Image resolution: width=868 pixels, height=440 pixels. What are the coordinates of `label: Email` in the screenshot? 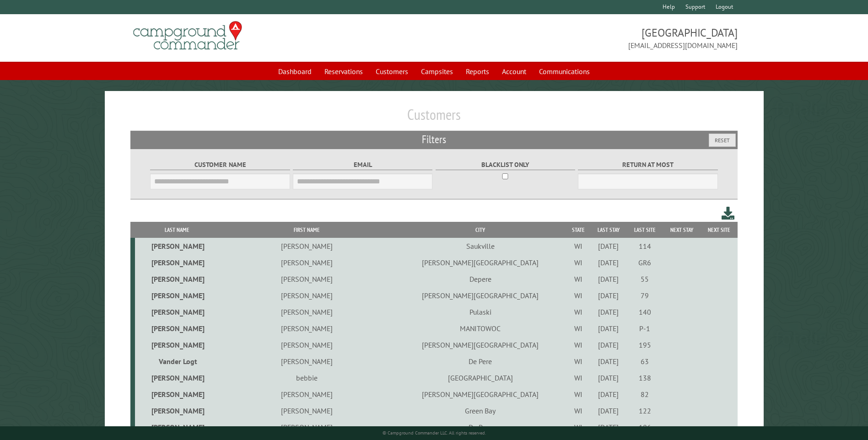 It's located at (362, 164).